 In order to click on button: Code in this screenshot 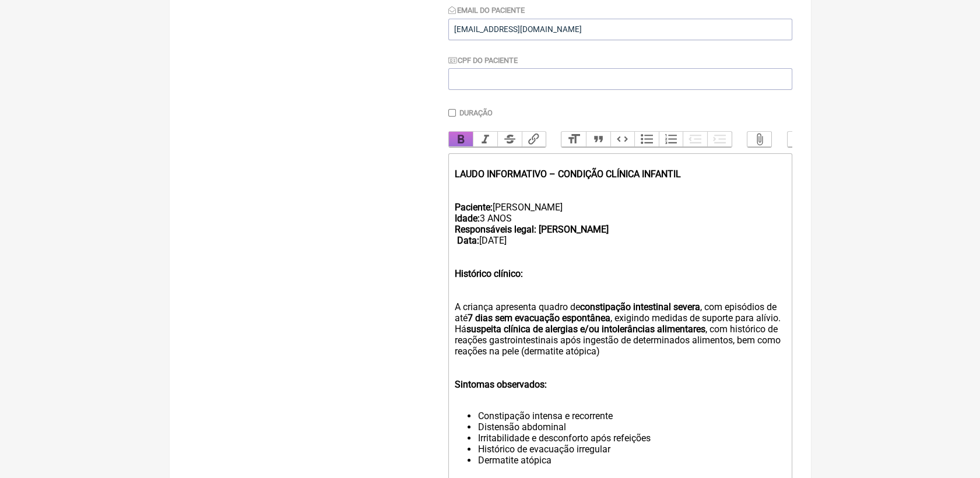, I will do `click(622, 139)`.